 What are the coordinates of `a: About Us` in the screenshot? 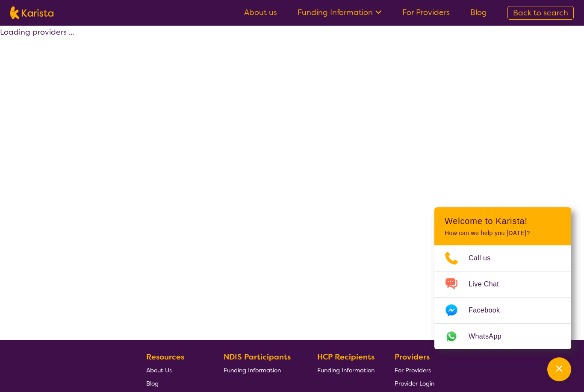 It's located at (175, 370).